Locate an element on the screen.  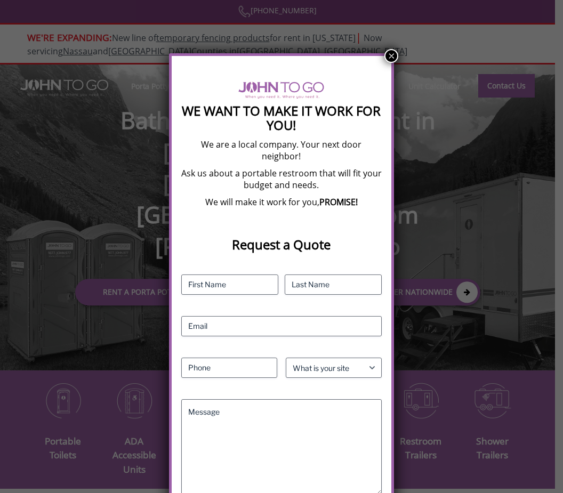
p: Ask us about a portable restroom that will fit your budget and needs. is located at coordinates (281, 179).